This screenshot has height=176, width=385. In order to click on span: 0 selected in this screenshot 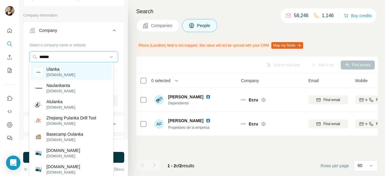, I will do `click(161, 81)`.